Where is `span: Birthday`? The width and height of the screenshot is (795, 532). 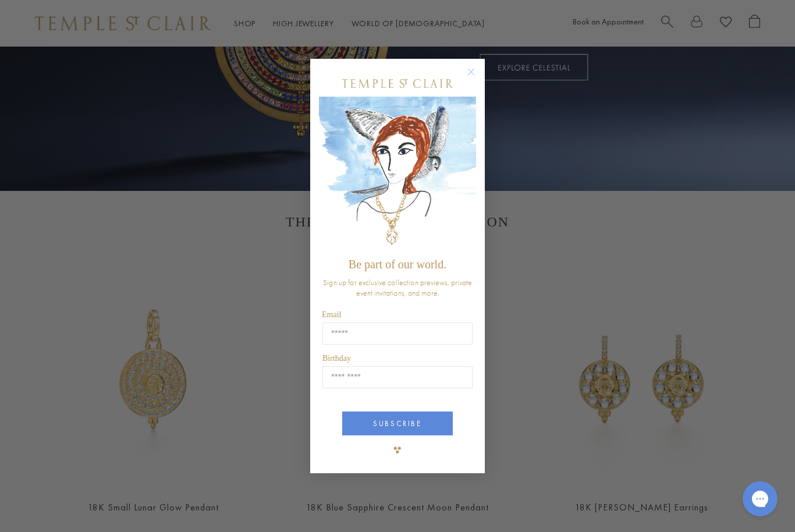 span: Birthday is located at coordinates (336, 358).